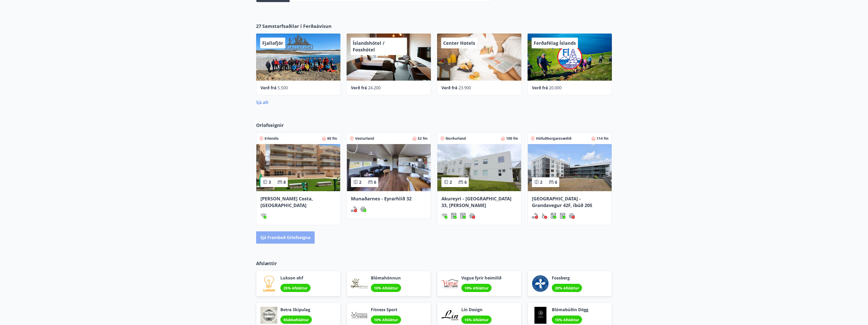 This screenshot has width=868, height=325. Describe the element at coordinates (422, 139) in the screenshot. I see `span: 52 fm` at that location.